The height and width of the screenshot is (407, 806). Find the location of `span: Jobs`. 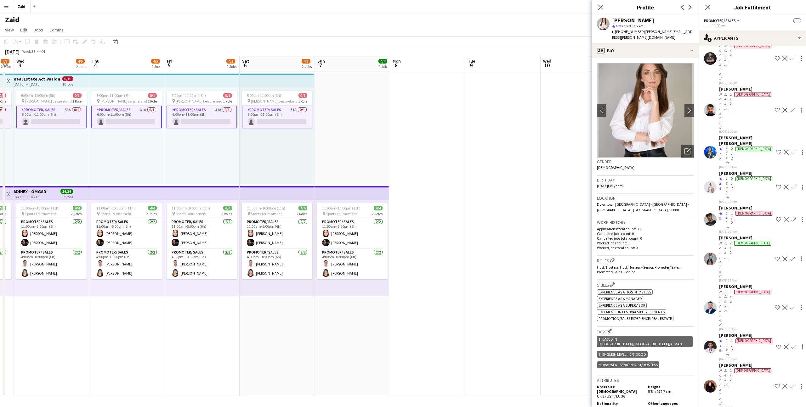

span: Jobs is located at coordinates (38, 30).